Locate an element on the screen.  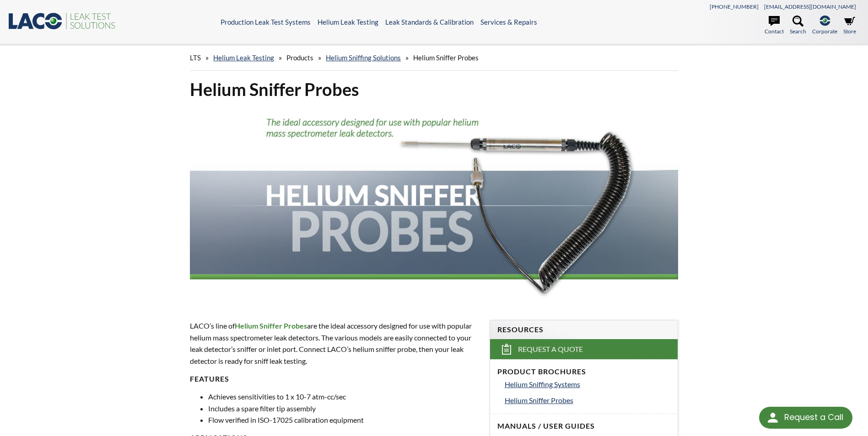
a: Leak Standards & Calibration is located at coordinates (429, 22).